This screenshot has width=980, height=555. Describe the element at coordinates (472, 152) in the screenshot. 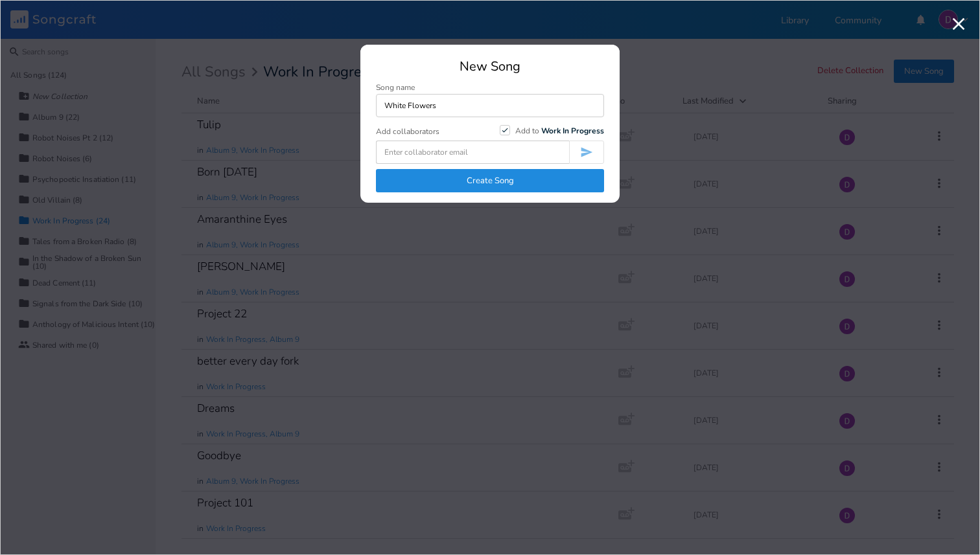

I see `input: Enter collaborator email` at that location.